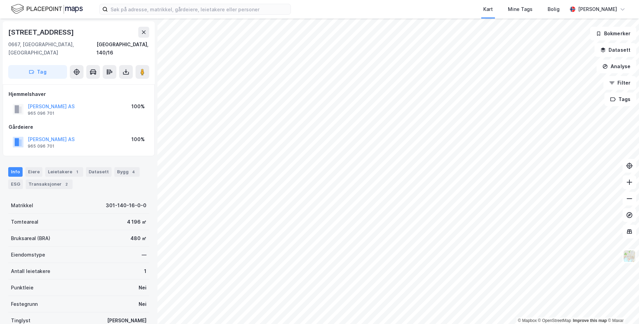  I want to click on div: Bygg, so click(127, 172).